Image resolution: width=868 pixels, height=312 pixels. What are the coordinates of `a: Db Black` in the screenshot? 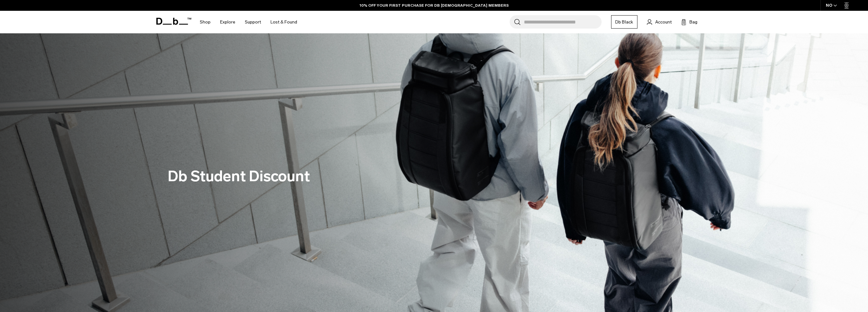 It's located at (625, 22).